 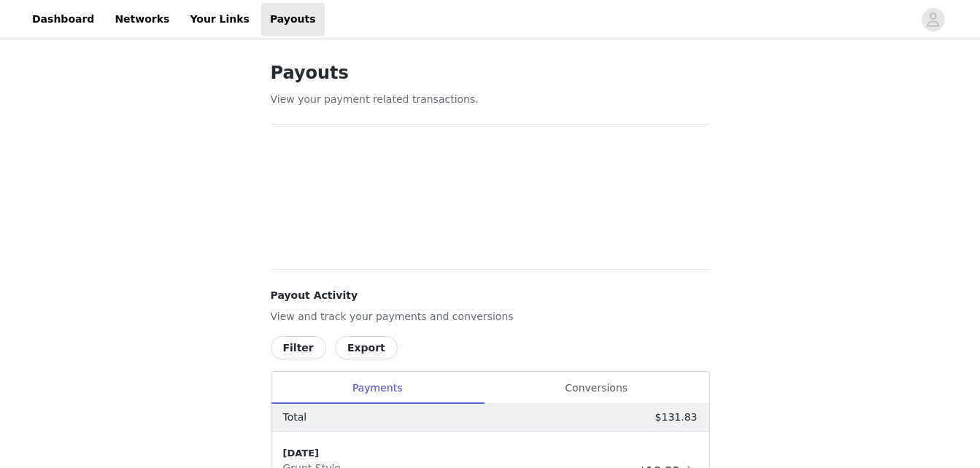 I want to click on p: View your payment related transactions., so click(x=490, y=99).